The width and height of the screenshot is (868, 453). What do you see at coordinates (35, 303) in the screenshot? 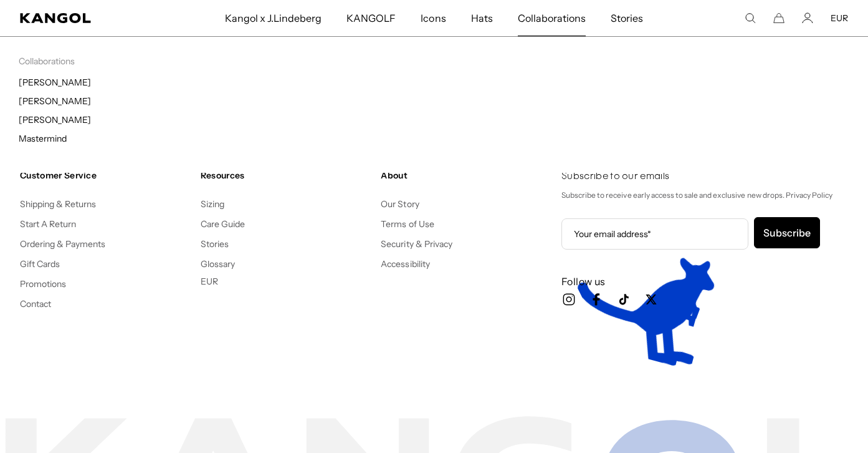
I see `a: Contact` at bounding box center [35, 303].